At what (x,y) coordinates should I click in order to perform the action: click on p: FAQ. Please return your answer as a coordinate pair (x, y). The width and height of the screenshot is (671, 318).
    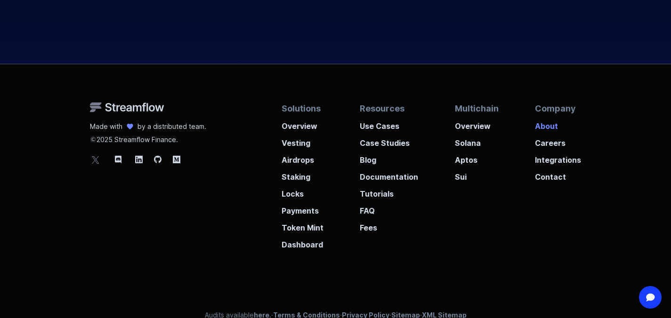
    Looking at the image, I should click on (389, 208).